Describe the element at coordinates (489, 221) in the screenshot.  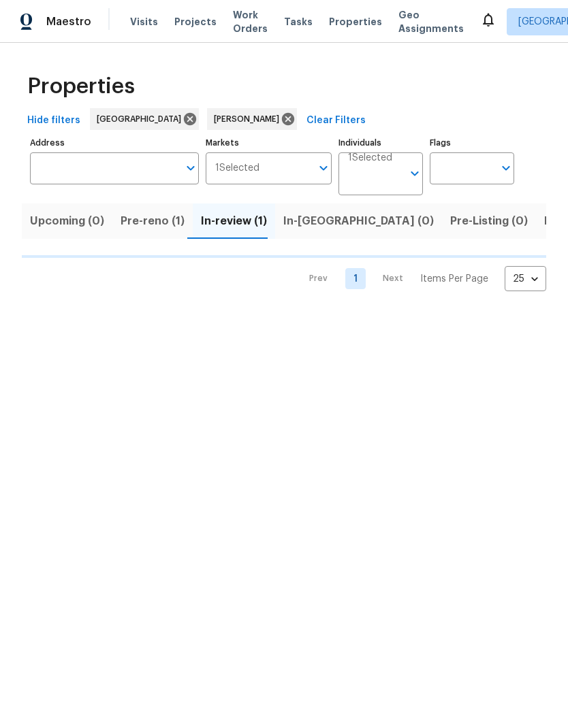
I see `span: Pre-Listing (0)` at that location.